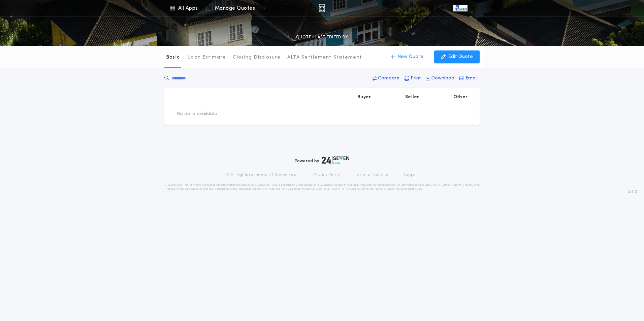 This screenshot has width=644, height=321. I want to click on button: New Quote, so click(407, 57).